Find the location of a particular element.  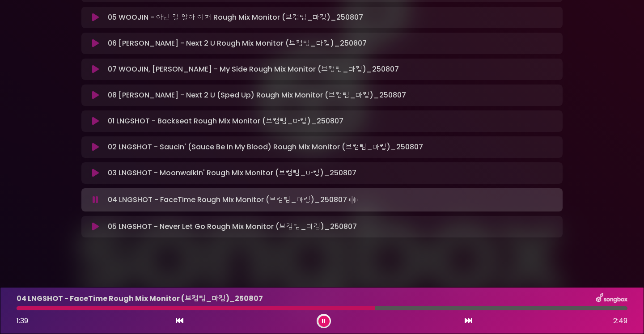

p: 04 LNGSHOT - FaceTime Rough Mix Monitor (브컴팀_마킹)_250807 is located at coordinates (233, 200).